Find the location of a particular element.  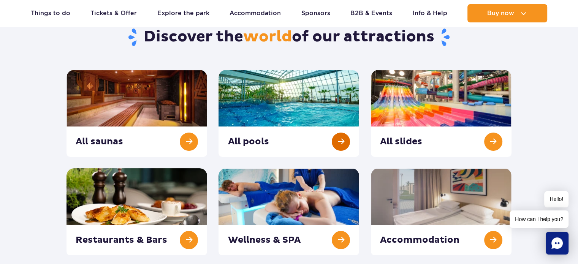

button: Buy now is located at coordinates (508, 13).